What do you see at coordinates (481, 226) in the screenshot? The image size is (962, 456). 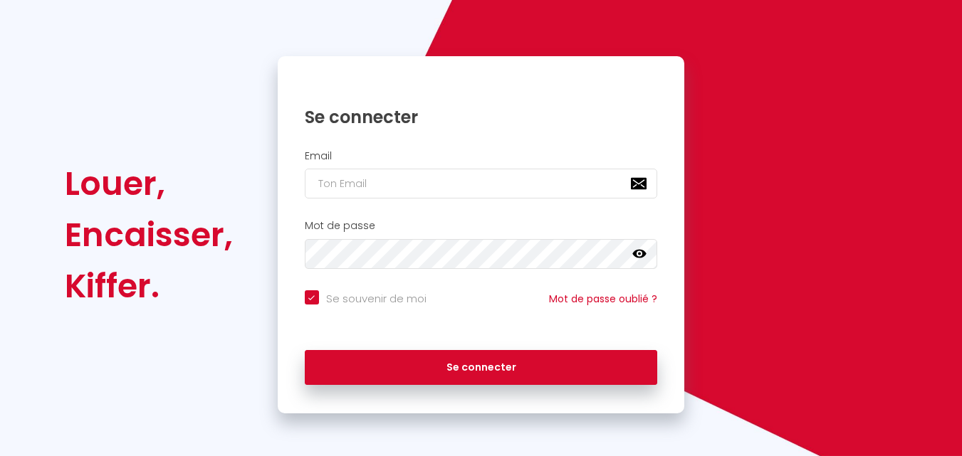 I see `h2: Mot de passe` at bounding box center [481, 226].